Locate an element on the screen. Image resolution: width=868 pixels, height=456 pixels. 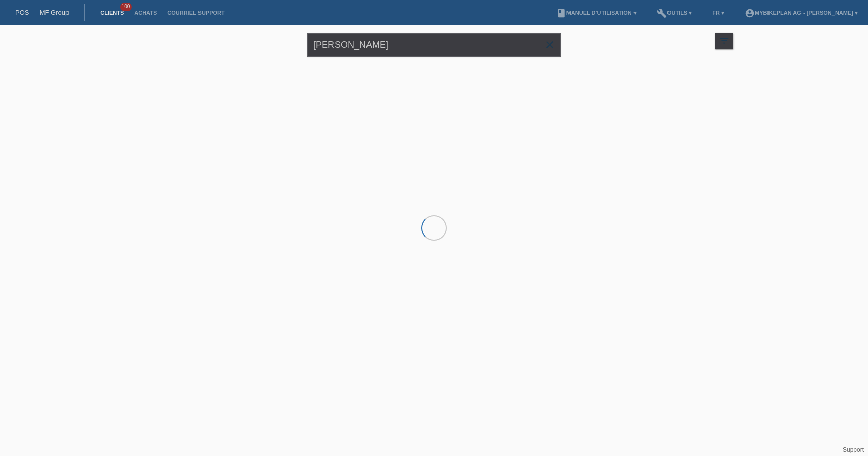
i: book is located at coordinates (562, 13).